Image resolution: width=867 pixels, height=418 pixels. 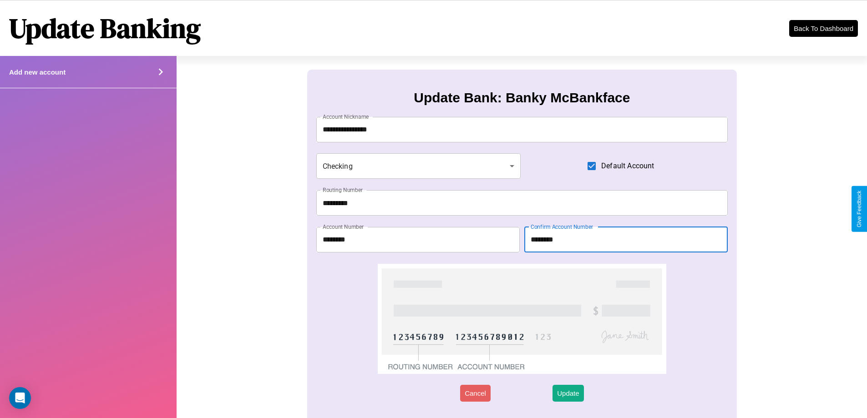 I want to click on button: Back To Dashboard, so click(x=823, y=28).